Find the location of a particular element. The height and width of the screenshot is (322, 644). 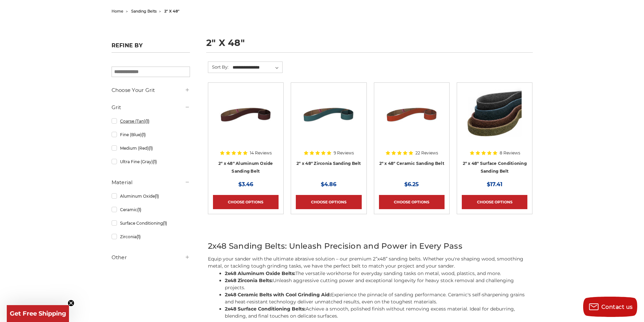

strong: 2x48 Surface Conditioning Belts: is located at coordinates (265, 309).